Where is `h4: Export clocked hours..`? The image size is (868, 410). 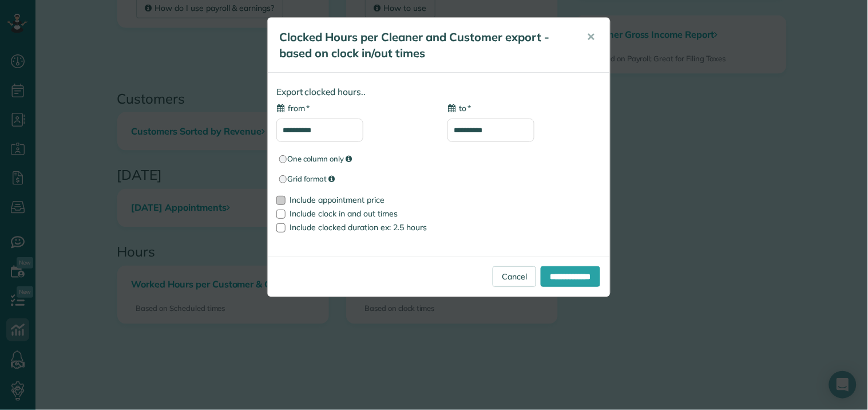 h4: Export clocked hours.. is located at coordinates (439, 92).